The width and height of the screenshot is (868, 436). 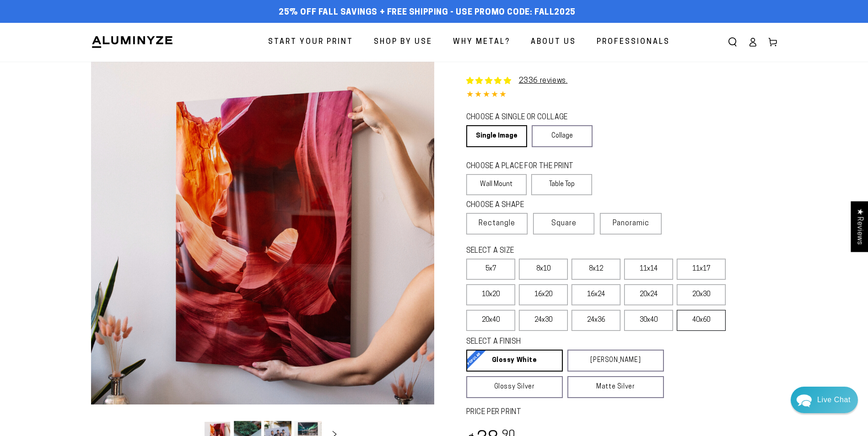 What do you see at coordinates (622, 95) in the screenshot?
I see `div: 4.85 out of 5.0 stars` at bounding box center [622, 95].